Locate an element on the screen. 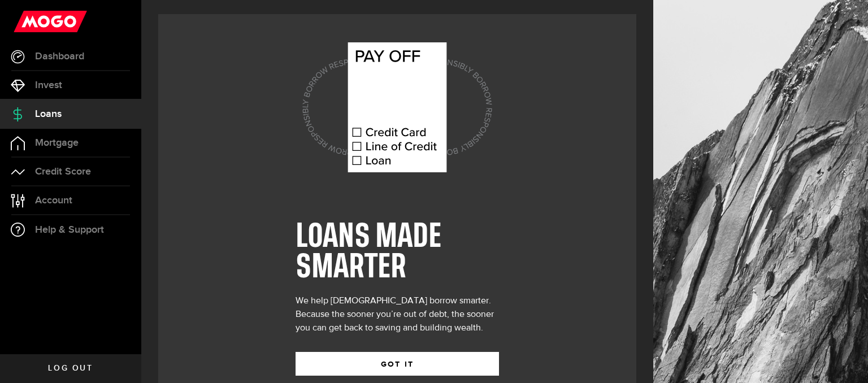 The height and width of the screenshot is (383, 868). span: Loans is located at coordinates (48, 114).